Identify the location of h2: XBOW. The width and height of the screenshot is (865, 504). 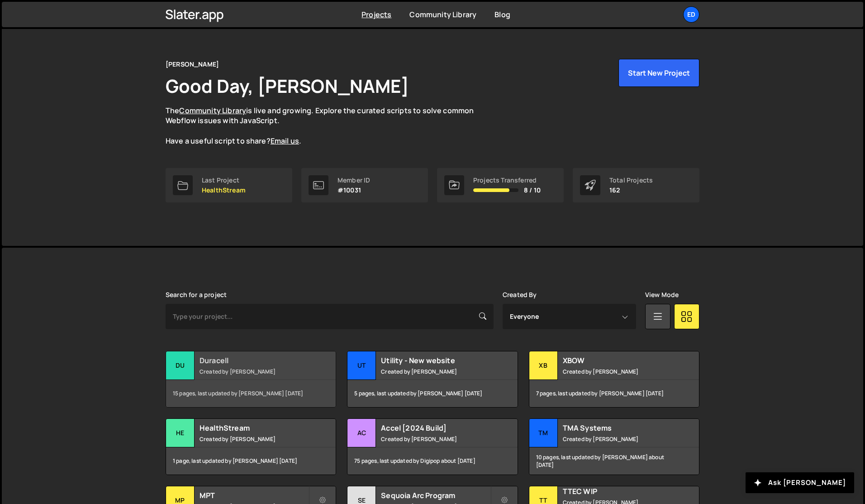
(617, 360).